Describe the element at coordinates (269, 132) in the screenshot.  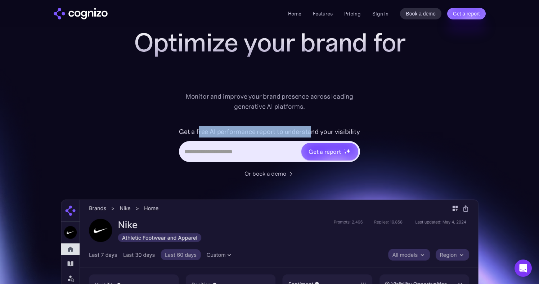
I see `label: Get a free AI performance report to understand your visibility` at that location.